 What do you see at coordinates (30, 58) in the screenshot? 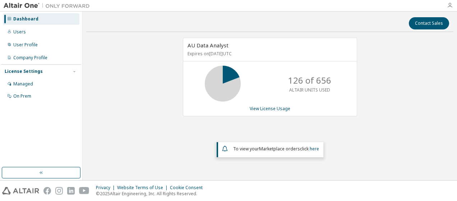
I see `div: Company Profile` at bounding box center [30, 58].